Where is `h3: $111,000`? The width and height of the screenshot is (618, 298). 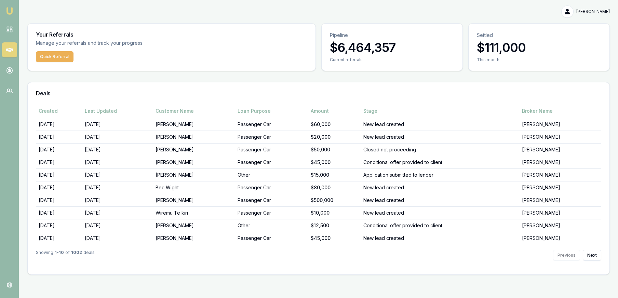 h3: $111,000 is located at coordinates (539, 48).